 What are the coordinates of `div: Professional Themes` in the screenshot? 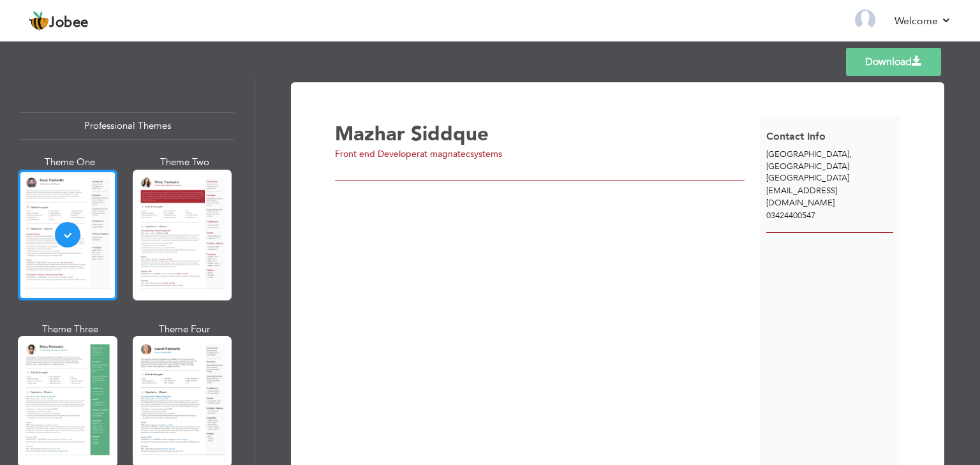 It's located at (127, 126).